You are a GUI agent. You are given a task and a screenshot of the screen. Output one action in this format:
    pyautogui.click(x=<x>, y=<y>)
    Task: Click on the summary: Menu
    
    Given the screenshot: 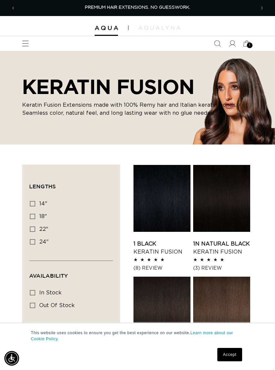 What is the action you would take?
    pyautogui.click(x=25, y=44)
    